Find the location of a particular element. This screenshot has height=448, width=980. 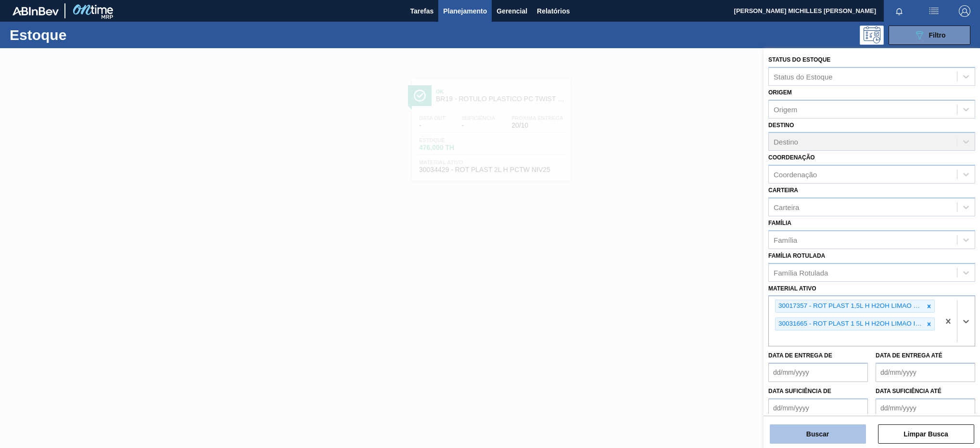

div: Coordenação is located at coordinates (796, 174).